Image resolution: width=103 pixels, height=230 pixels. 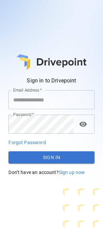 I want to click on label: Email Address, so click(x=27, y=90).